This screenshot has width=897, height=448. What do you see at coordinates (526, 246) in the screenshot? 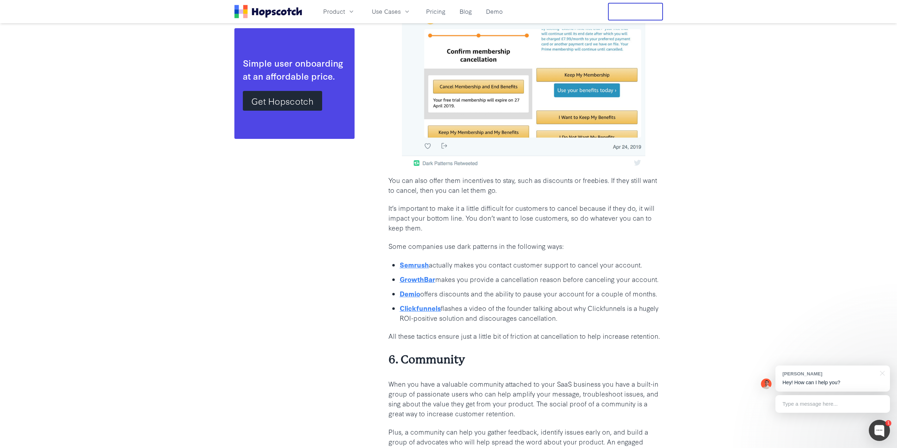
I see `p: Some companies use dark patterns in the following ways:` at bounding box center [526, 246].